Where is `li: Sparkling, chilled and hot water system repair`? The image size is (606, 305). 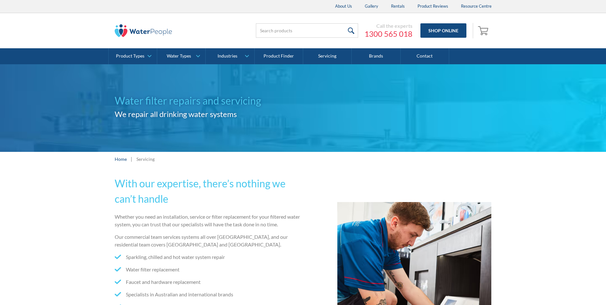 li: Sparkling, chilled and hot water system repair is located at coordinates (208, 257).